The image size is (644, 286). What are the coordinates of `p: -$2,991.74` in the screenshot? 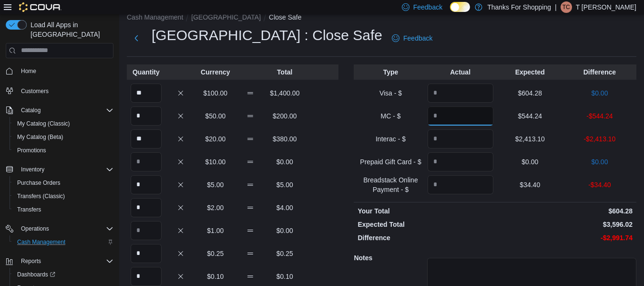 It's located at (565, 238).